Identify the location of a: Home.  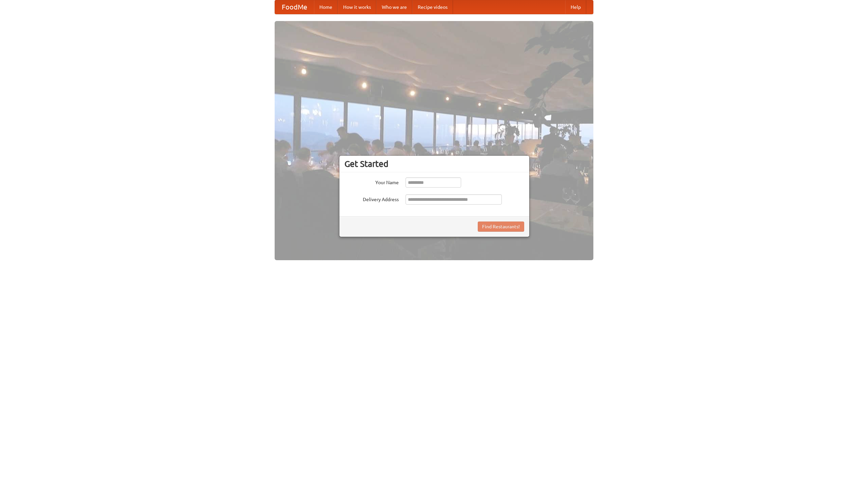
(326, 7).